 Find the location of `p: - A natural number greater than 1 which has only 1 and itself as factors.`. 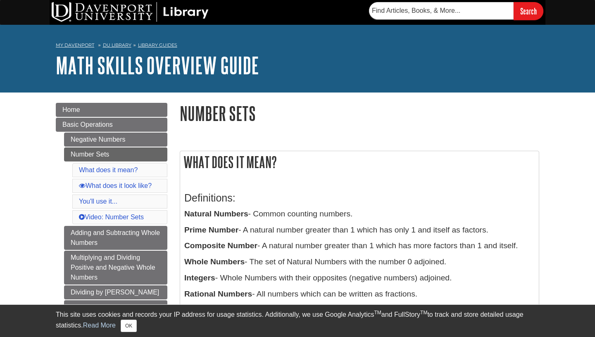

p: - A natural number greater than 1 which has only 1 and itself as factors. is located at coordinates (360, 230).